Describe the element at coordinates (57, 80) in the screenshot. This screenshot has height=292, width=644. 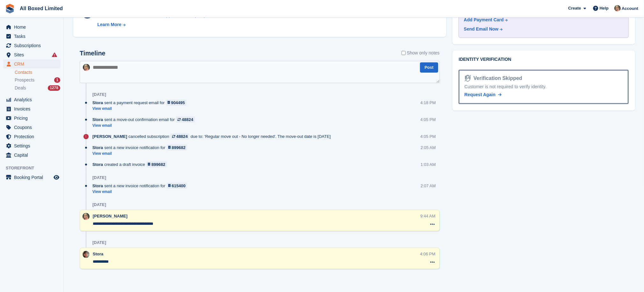
I see `div: 1` at that location.